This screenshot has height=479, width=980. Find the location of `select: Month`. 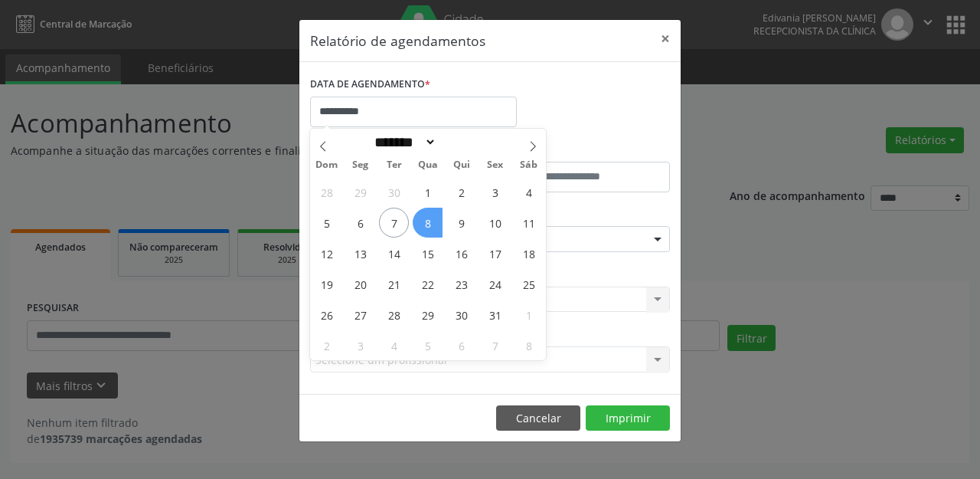

select: Month is located at coordinates (403, 142).